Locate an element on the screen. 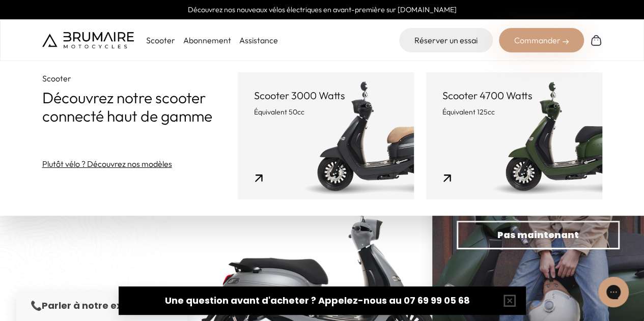  div: Commander is located at coordinates (541, 41).